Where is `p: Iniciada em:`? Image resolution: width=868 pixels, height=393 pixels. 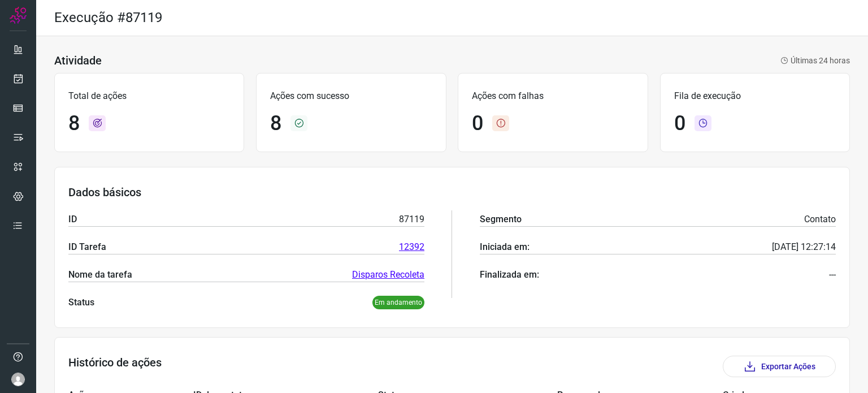
p: Iniciada em: is located at coordinates (504, 247).